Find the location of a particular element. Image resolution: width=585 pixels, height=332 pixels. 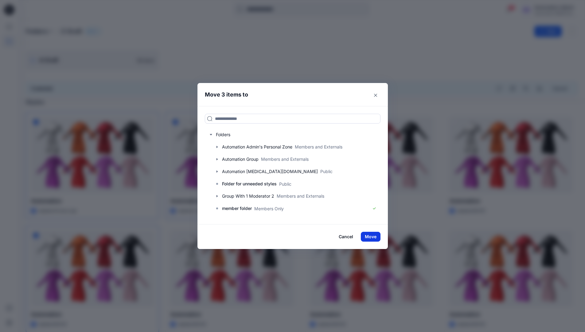

button: Move is located at coordinates (371, 237).